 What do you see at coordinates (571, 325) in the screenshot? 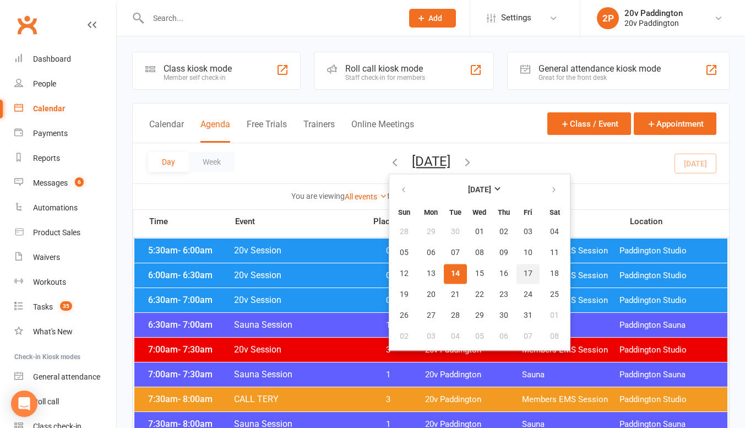
I see `span: Sauna` at bounding box center [571, 325].